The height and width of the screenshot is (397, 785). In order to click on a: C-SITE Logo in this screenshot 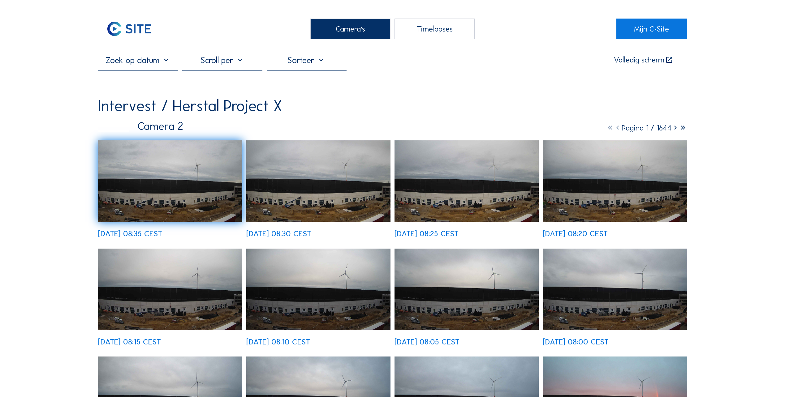, I will do `click(133, 29)`.